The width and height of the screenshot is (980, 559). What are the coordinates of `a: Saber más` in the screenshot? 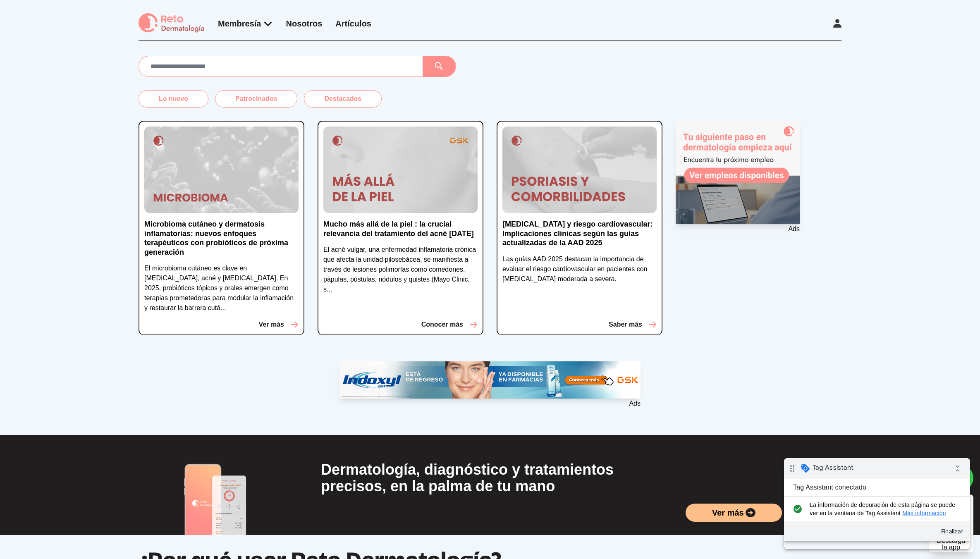 It's located at (633, 324).